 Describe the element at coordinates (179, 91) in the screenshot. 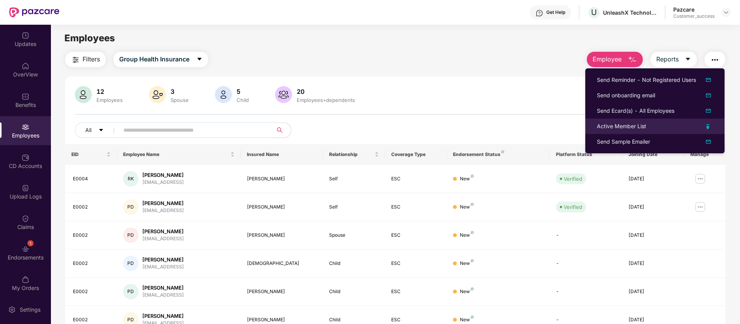

I see `div: 3` at that location.